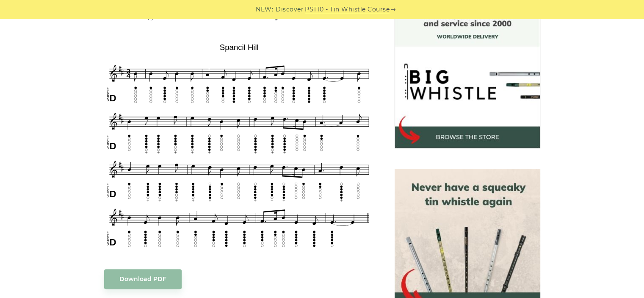 Image resolution: width=644 pixels, height=298 pixels. Describe the element at coordinates (143, 279) in the screenshot. I see `a: Download PDF` at that location.